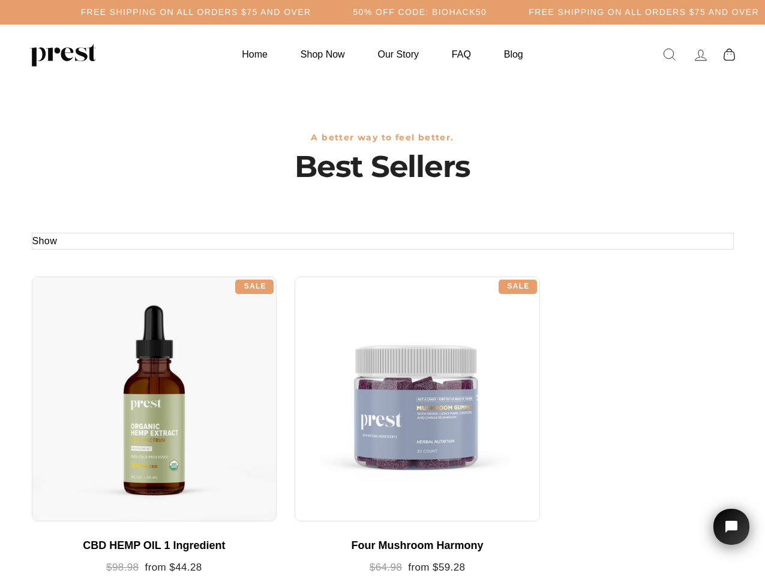 Image resolution: width=765 pixels, height=576 pixels. I want to click on a: Shop Now, so click(323, 54).